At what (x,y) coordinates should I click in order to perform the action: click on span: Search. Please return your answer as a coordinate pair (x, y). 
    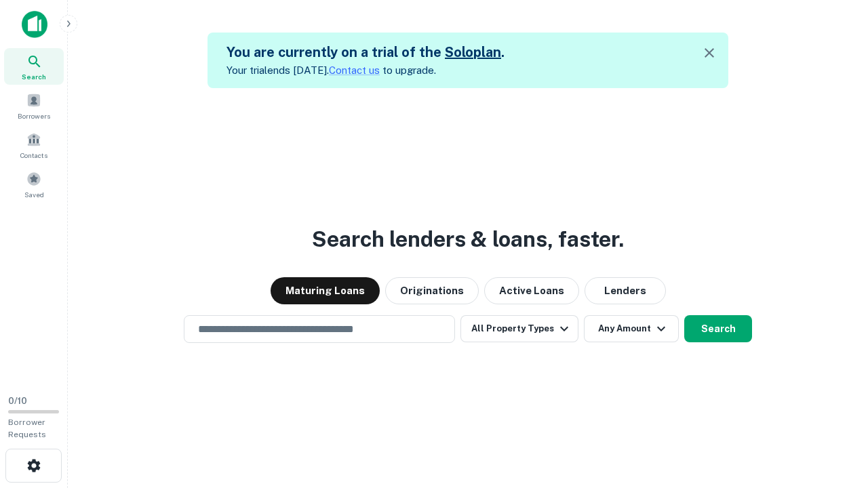
    Looking at the image, I should click on (34, 76).